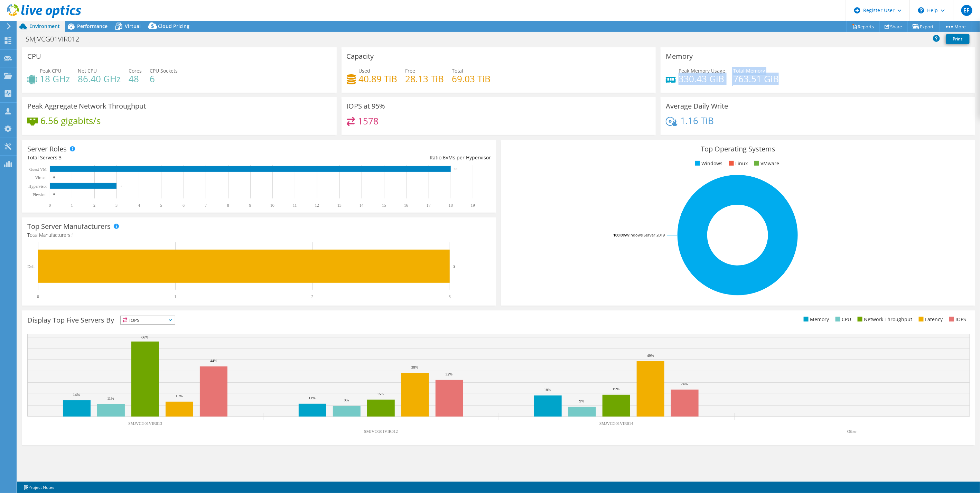  Describe the element at coordinates (863, 26) in the screenshot. I see `a: Reports` at that location.